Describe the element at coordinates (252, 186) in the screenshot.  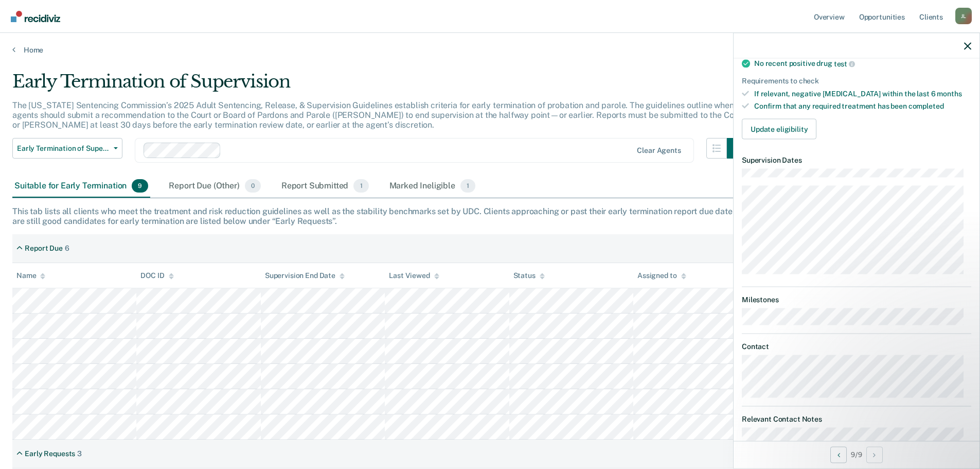
I see `span: 0` at that location.